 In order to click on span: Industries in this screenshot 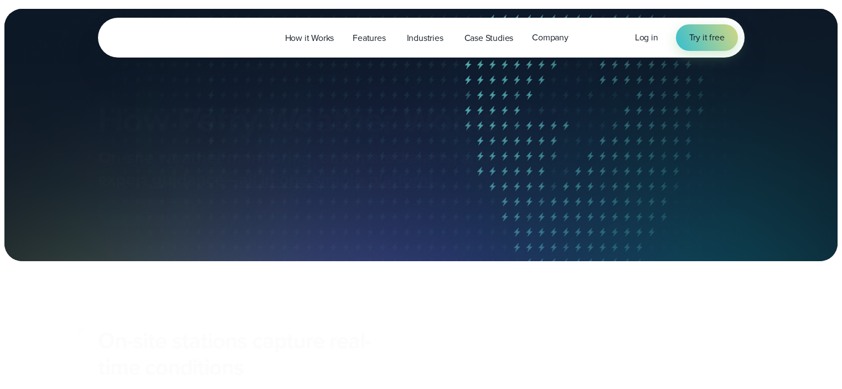, I will do `click(425, 38)`.